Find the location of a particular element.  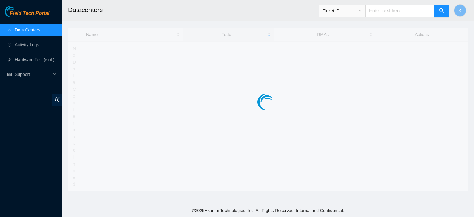

a: Akamai TechnologiesField Tech Portal is located at coordinates (27, 15).